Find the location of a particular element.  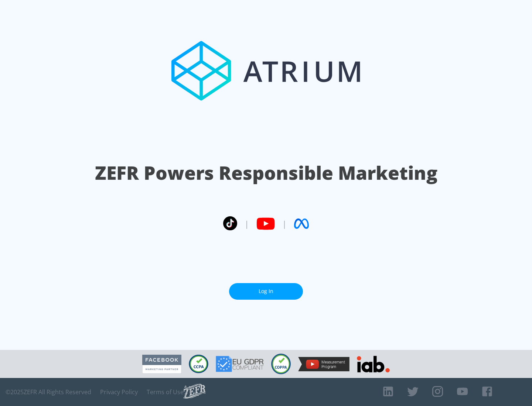

img: Facebook Marketing Partner is located at coordinates (162, 364).